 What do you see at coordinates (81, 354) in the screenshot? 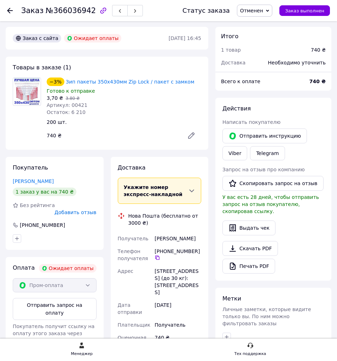
I see `div: Менеджер` at bounding box center [81, 354].